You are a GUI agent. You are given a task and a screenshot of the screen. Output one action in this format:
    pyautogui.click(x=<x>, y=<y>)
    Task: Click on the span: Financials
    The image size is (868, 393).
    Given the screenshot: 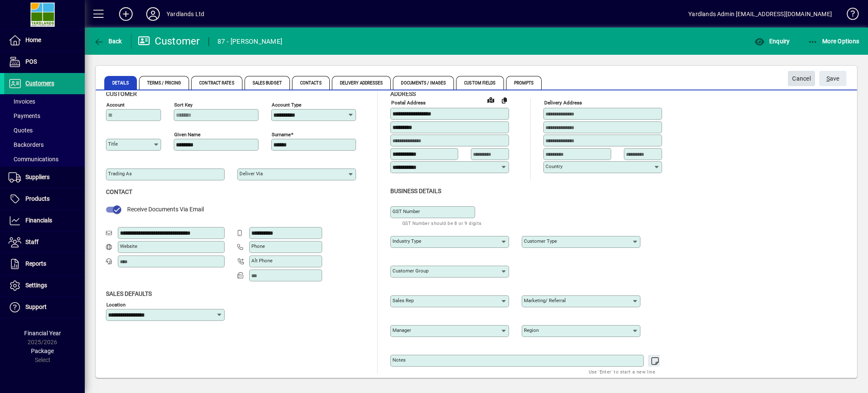 What is the action you would take?
    pyautogui.click(x=39, y=220)
    